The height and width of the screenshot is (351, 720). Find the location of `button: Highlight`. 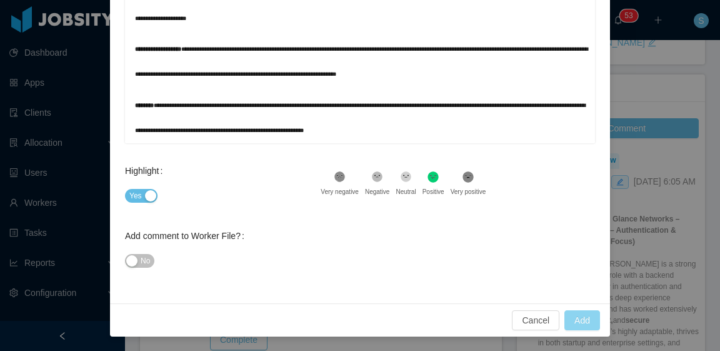

button: Highlight is located at coordinates (141, 196).